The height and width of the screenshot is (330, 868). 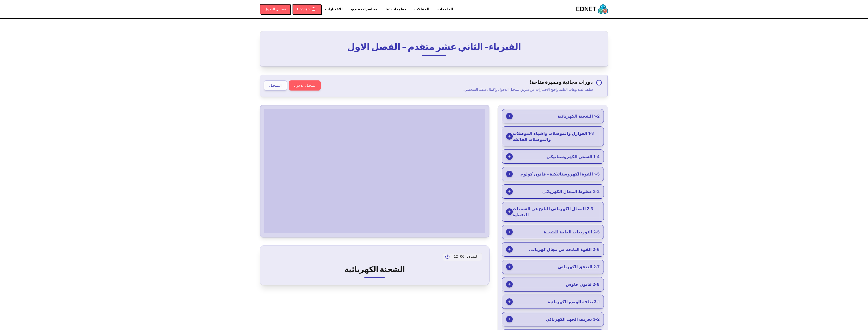 What do you see at coordinates (586, 9) in the screenshot?
I see `span: EDNET` at bounding box center [586, 9].